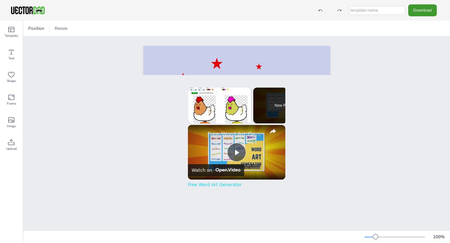 The image size is (450, 243). I want to click on input: template name, so click(377, 10).